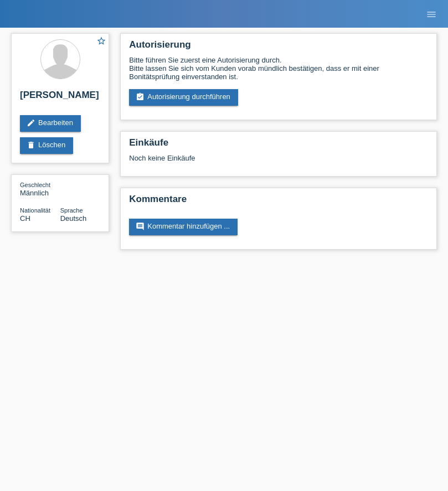  Describe the element at coordinates (278, 146) in the screenshot. I see `h2: Einkäufe` at that location.